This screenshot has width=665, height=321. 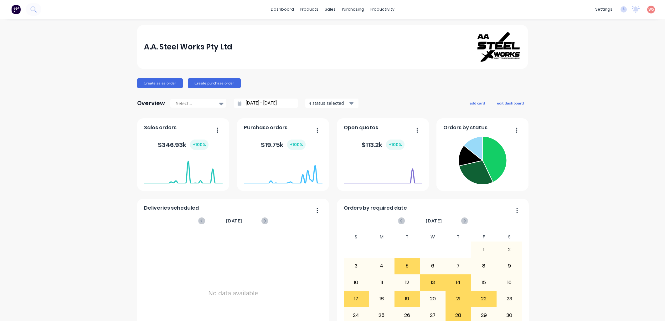 What do you see at coordinates (432, 266) in the screenshot?
I see `div: 6` at bounding box center [432, 266].